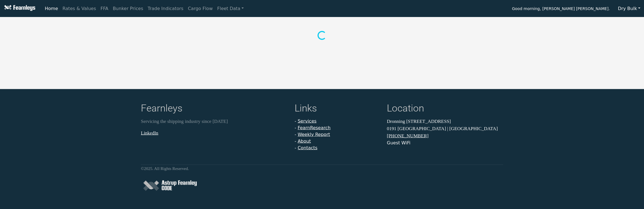 Image resolution: width=644 pixels, height=209 pixels. What do you see at coordinates (80, 9) in the screenshot?
I see `a: Rates & Values` at bounding box center [80, 9].